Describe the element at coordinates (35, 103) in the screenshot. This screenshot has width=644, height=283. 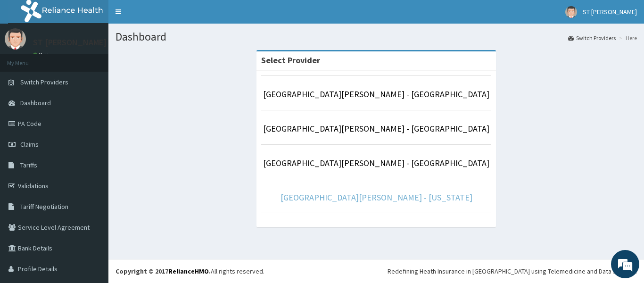
I see `span: Dashboard` at that location.